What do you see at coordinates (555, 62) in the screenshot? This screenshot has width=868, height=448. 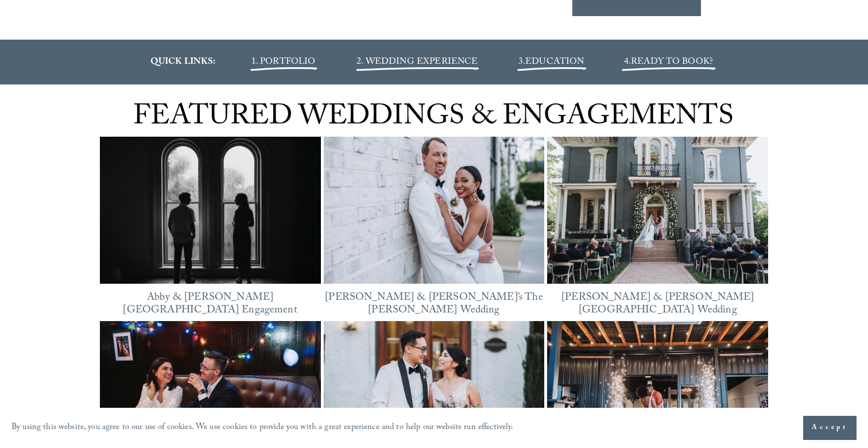 I see `span: EDUCATION` at bounding box center [555, 62].